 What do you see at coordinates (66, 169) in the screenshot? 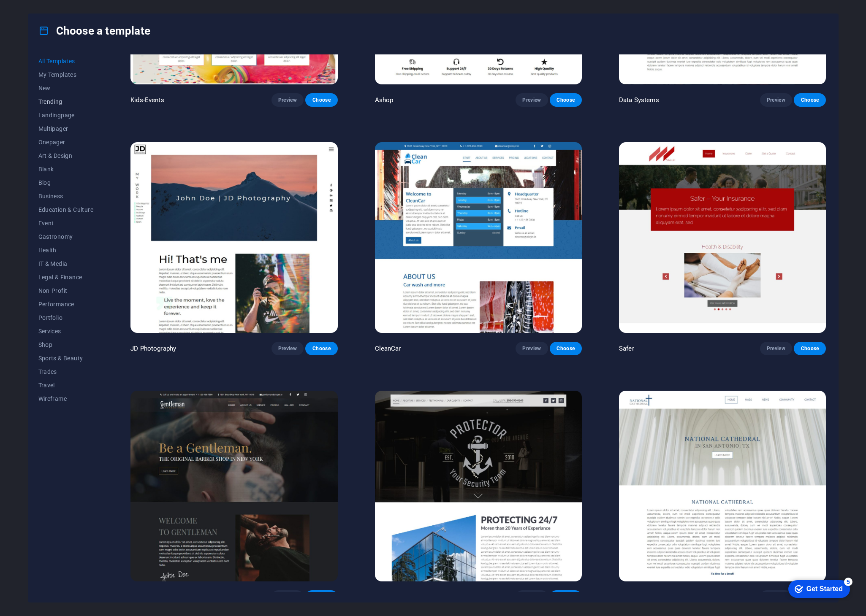
I see `span: Blank` at bounding box center [66, 169].